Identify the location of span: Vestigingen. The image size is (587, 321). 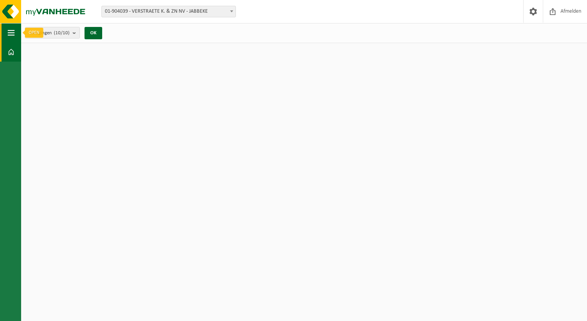
(49, 33).